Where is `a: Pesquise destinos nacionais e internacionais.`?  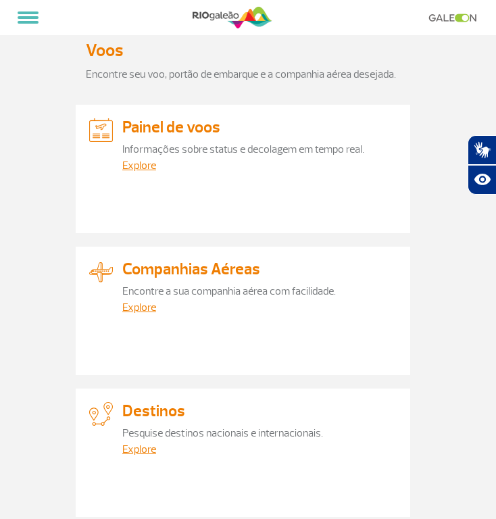
a: Pesquise destinos nacionais e internacionais. is located at coordinates (222, 433).